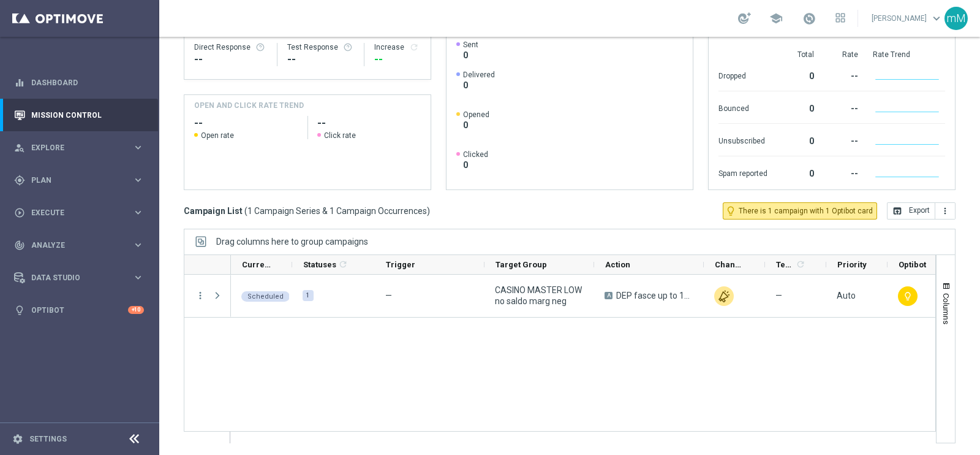  What do you see at coordinates (801, 211) in the screenshot?
I see `button: lightbulb_outline There is 1 campaign with 1 Optibot card` at bounding box center [801, 211].